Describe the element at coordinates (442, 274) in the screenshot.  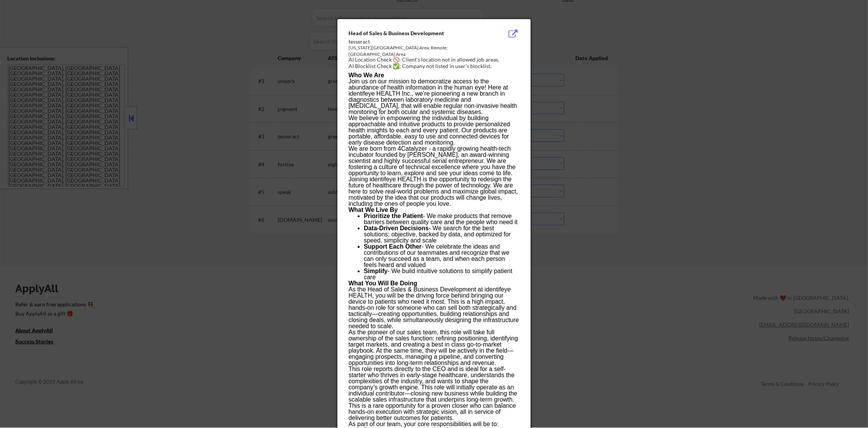
I see `li: - We build intuitive solutions to simplify patient care` at that location.